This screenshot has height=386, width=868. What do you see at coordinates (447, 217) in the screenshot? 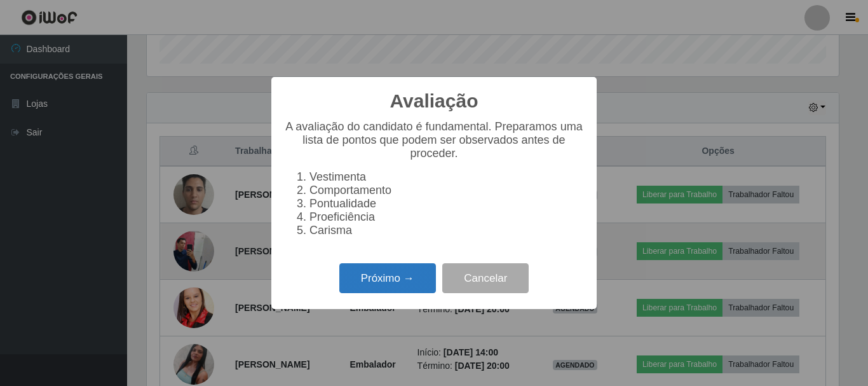
I see `li: Proeficiência` at bounding box center [447, 217].